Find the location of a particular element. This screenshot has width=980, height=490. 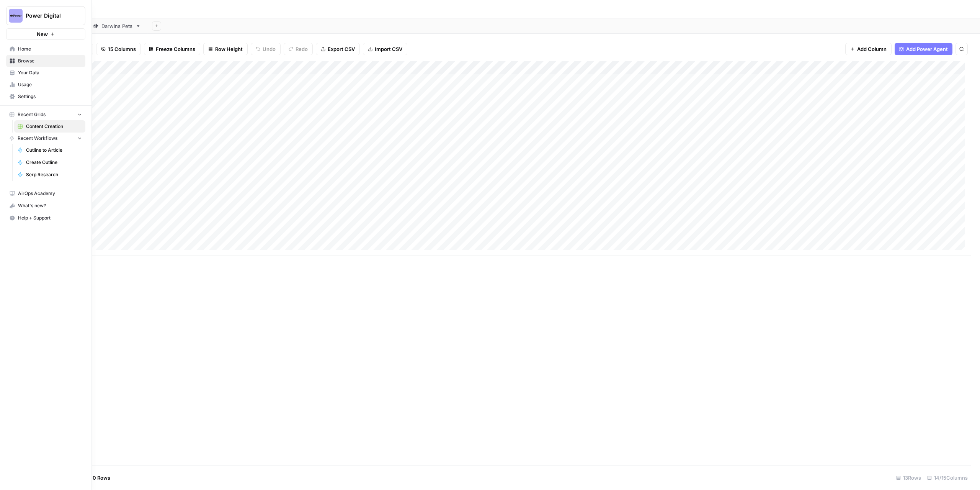

button: Recent Workflows is located at coordinates (45, 138).